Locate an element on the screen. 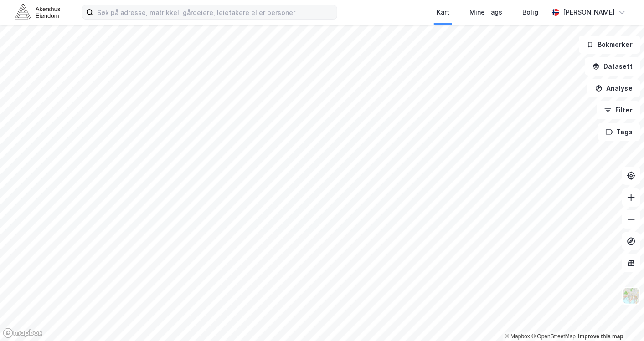 This screenshot has height=341, width=644. a: Mapbox is located at coordinates (517, 336).